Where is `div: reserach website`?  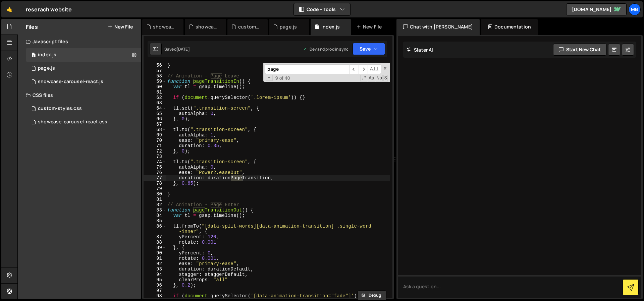
div: reserach website is located at coordinates (49, 9).